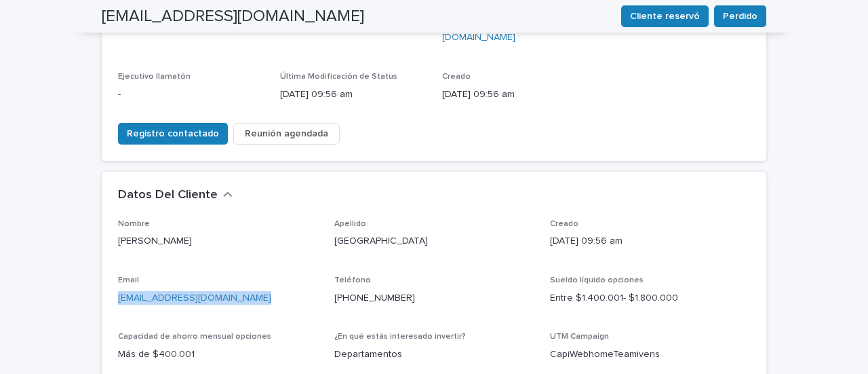 The height and width of the screenshot is (374, 868). I want to click on span: Capacidad de ahorro mensual opciones, so click(195, 337).